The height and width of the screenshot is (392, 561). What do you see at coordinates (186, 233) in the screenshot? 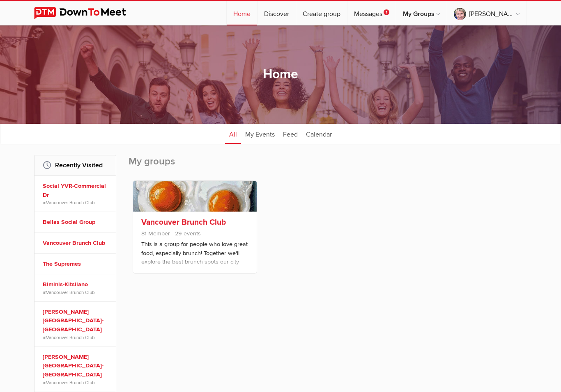
I see `span: 29 events` at bounding box center [186, 233].